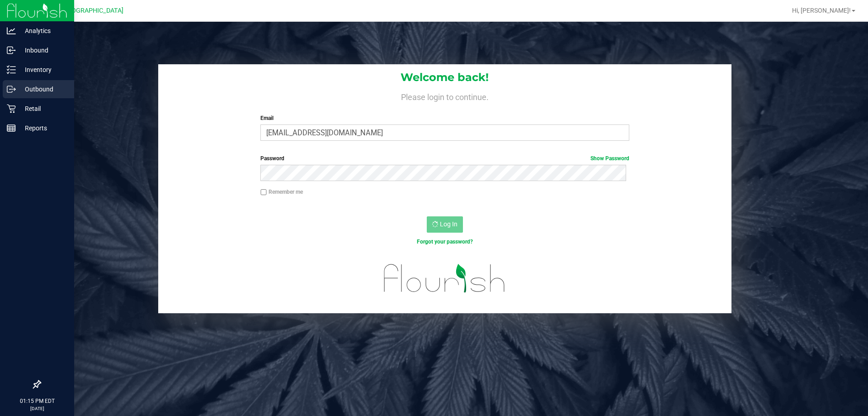  I want to click on inline-svg: Retail, so click(11, 108).